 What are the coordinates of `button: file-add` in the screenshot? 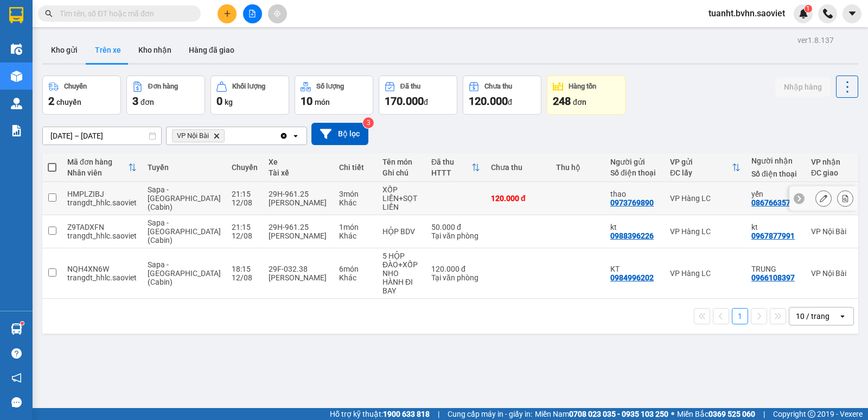 It's located at (252, 13).